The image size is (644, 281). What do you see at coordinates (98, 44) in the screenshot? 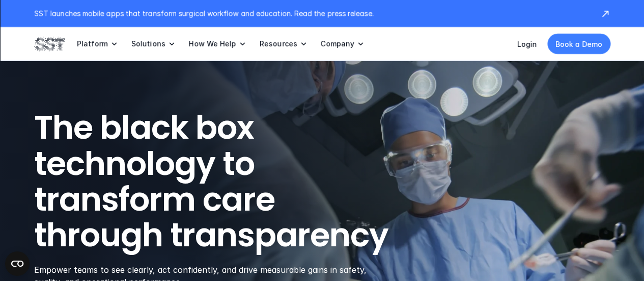
I see `a: Platform` at bounding box center [98, 44].